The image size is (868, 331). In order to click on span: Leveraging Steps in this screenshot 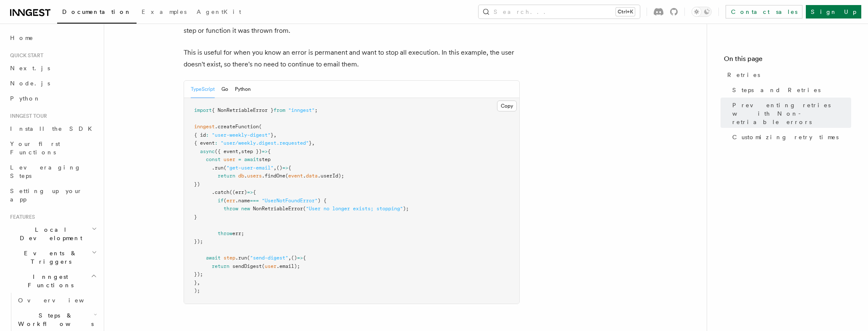, I will do `click(45, 172)`.